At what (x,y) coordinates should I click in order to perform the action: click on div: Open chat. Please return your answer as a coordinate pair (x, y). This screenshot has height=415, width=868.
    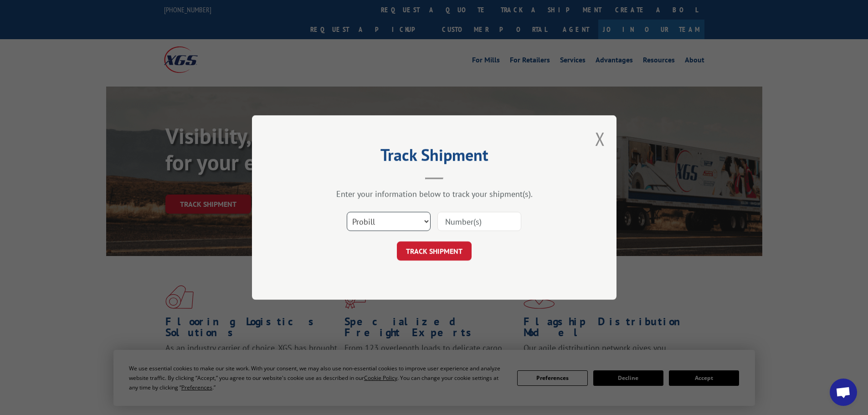
    Looking at the image, I should click on (843, 392).